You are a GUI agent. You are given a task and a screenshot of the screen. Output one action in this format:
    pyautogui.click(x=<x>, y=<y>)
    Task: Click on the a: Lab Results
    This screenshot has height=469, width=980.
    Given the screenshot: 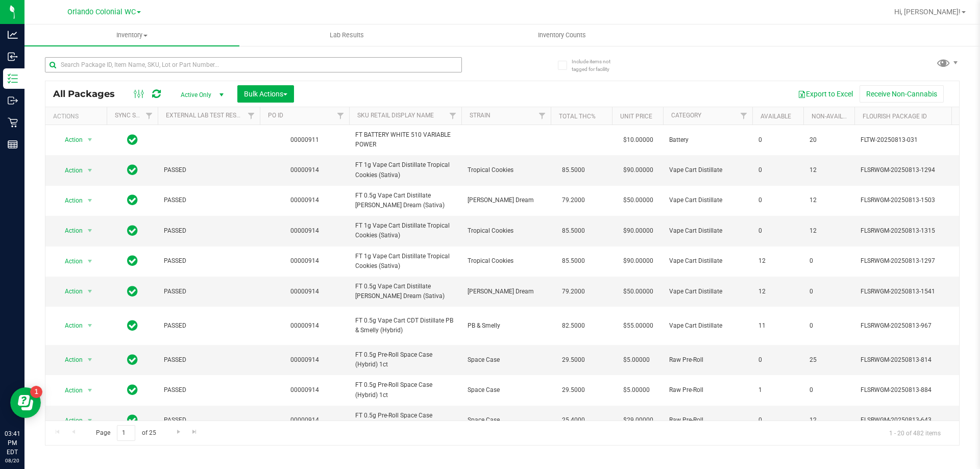 What is the action you would take?
    pyautogui.click(x=347, y=36)
    